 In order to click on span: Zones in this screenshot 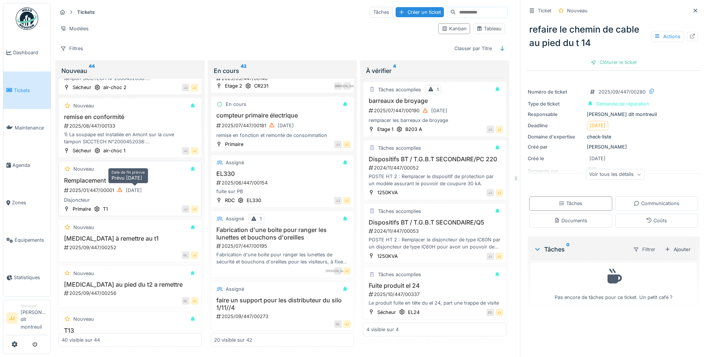, I will do `click(30, 202)`.